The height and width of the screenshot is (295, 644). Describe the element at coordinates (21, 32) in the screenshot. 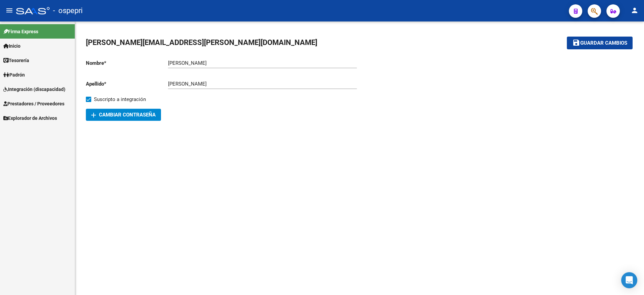

I see `span: Firma Express` at that location.